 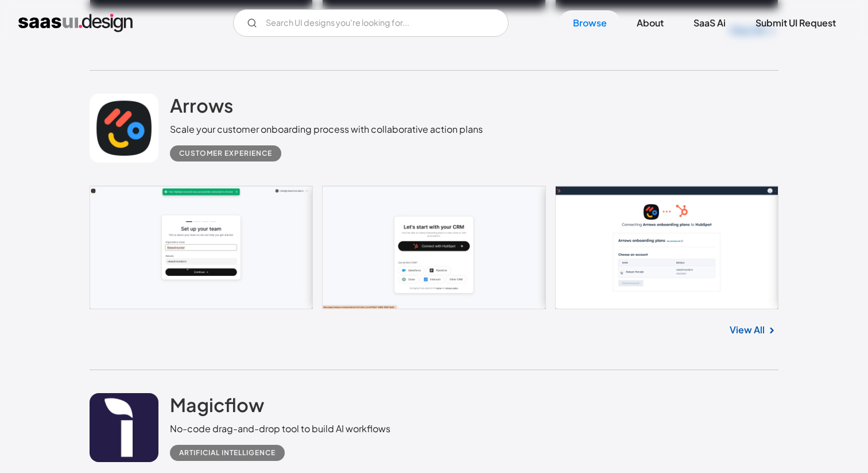 What do you see at coordinates (590, 23) in the screenshot?
I see `a: Browse` at bounding box center [590, 23].